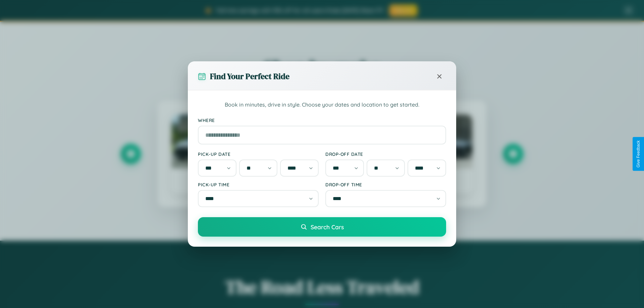  Describe the element at coordinates (386, 154) in the screenshot. I see `label: Drop-off Date` at that location.